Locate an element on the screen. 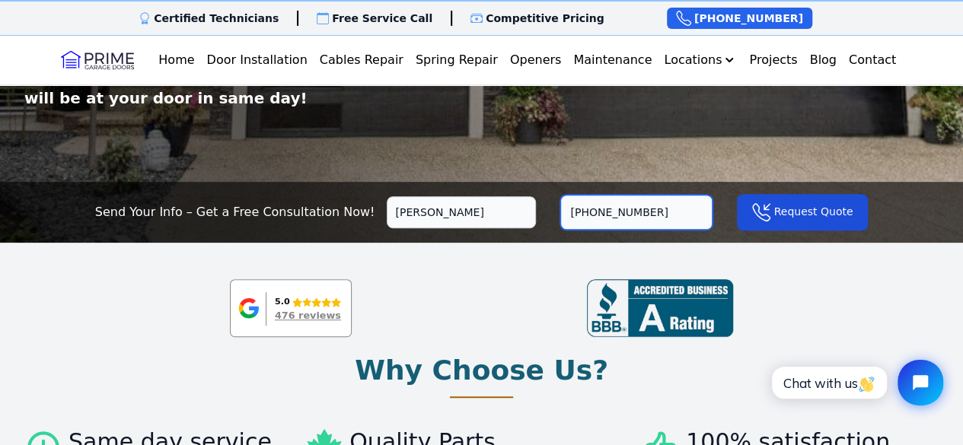 This screenshot has width=963, height=445. button: Chat with us👋 is located at coordinates (74, 36).